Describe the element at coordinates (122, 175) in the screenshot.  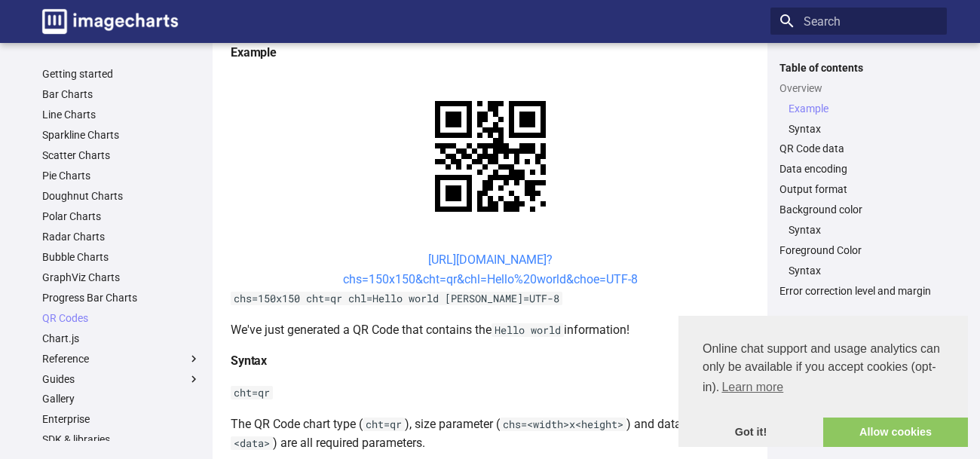
I see `a: Pie Charts` at that location.